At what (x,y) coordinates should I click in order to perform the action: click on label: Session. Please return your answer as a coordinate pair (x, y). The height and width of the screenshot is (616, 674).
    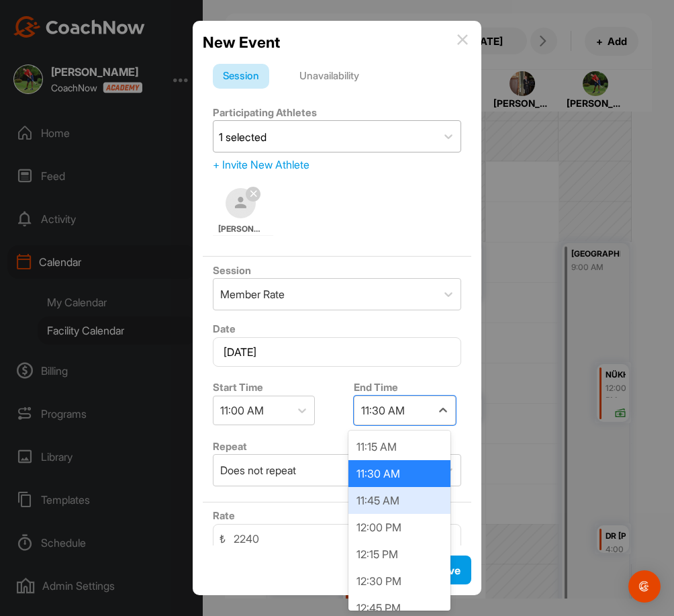
    Looking at the image, I should click on (232, 270).